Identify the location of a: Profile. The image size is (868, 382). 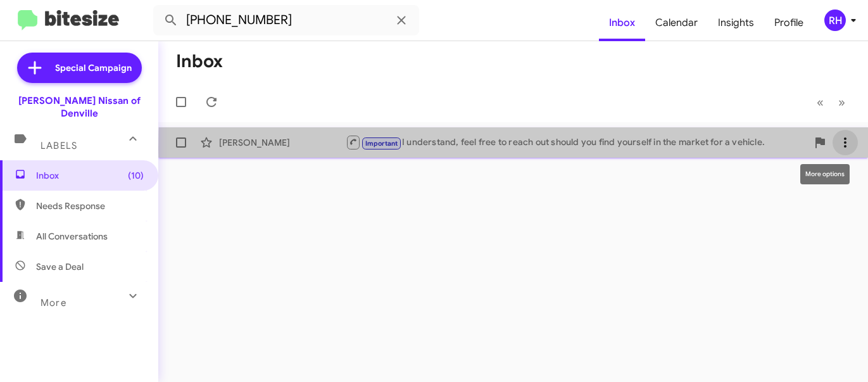
(789, 23).